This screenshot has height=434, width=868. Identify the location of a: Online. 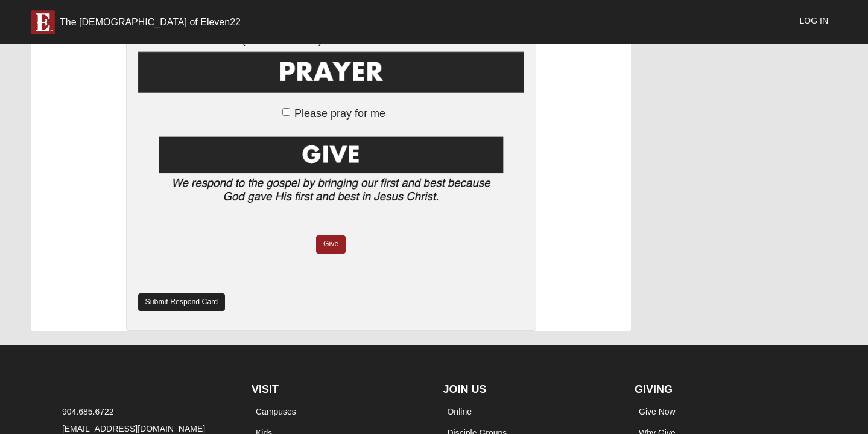
(459, 411).